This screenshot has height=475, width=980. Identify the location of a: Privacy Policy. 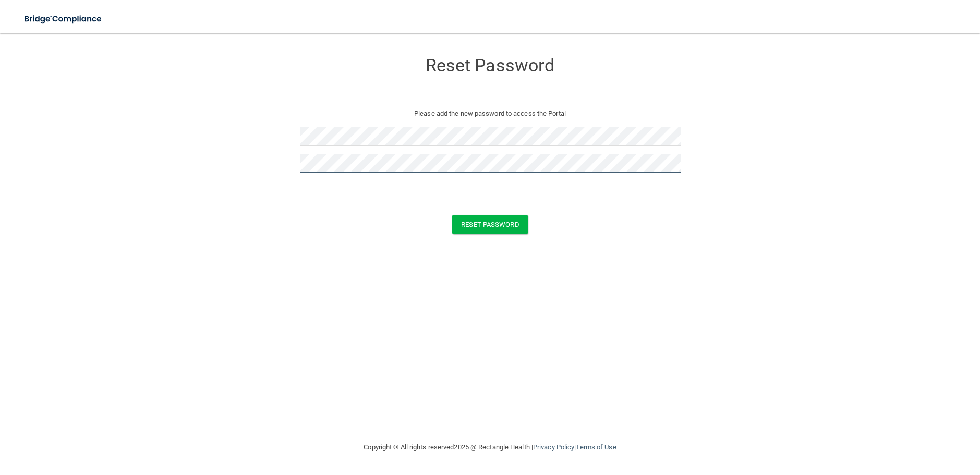
(553, 446).